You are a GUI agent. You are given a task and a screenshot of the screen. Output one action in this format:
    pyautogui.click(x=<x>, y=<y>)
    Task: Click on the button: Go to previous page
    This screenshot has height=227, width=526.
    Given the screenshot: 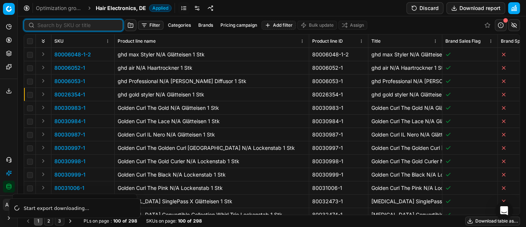 What is the action you would take?
    pyautogui.click(x=28, y=221)
    